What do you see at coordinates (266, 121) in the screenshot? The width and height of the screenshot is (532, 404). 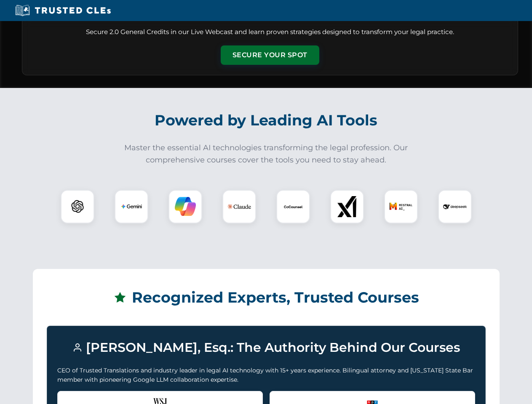 I see `h2: Powered by Leading AI Tools` at bounding box center [266, 121].